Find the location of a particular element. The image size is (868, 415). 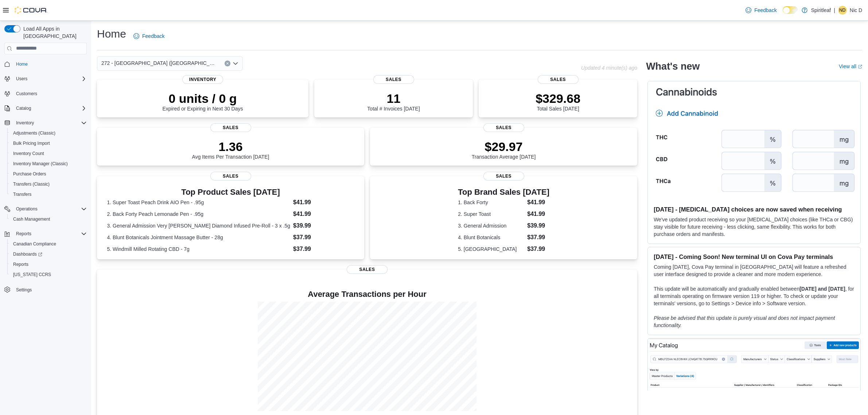

span: Transfers (Classic) is located at coordinates (49, 184).